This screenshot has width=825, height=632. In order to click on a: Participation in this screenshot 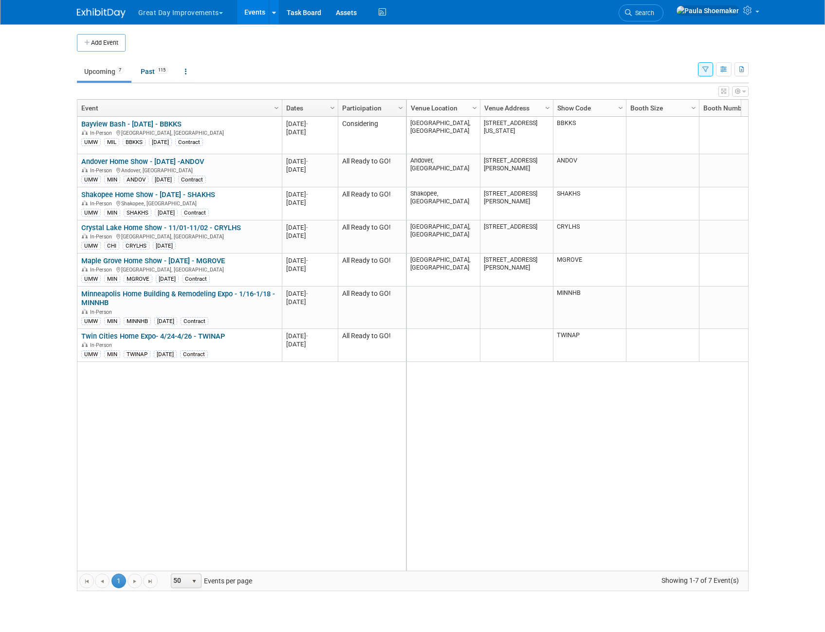, I will do `click(371, 108)`.